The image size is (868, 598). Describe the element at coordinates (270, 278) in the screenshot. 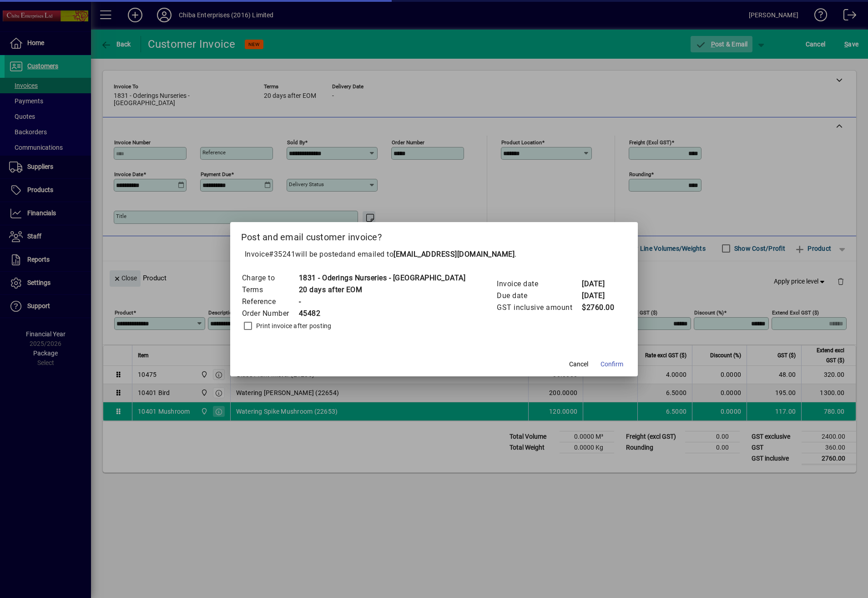

I see `td: Charge to` at that location.